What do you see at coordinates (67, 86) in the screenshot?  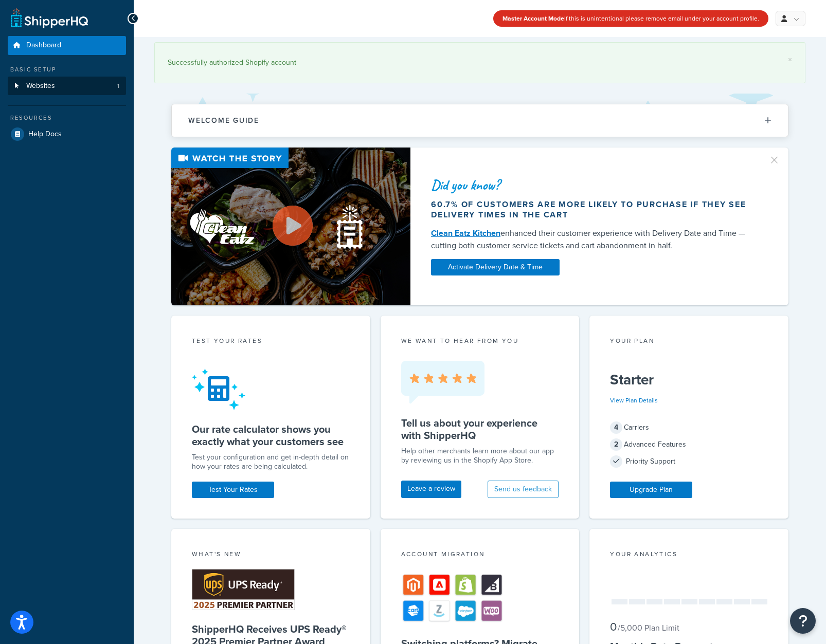 I see `li: Websites` at bounding box center [67, 86].